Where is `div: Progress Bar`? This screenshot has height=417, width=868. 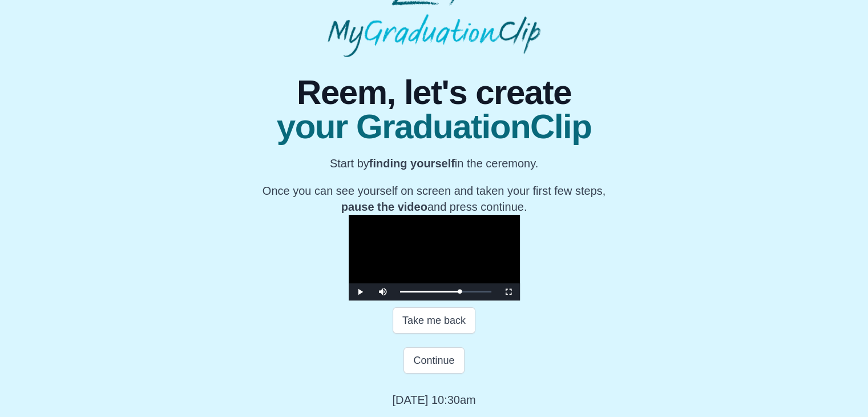
div: Progress Bar is located at coordinates (446, 292).